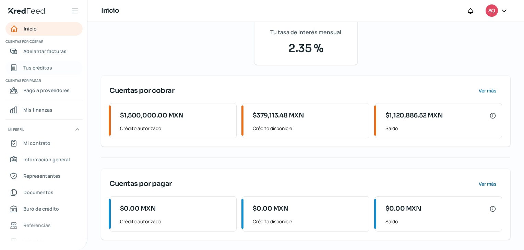 This screenshot has height=250, width=524. What do you see at coordinates (152, 115) in the screenshot?
I see `span: $1,500,000.00 MXN` at bounding box center [152, 115].